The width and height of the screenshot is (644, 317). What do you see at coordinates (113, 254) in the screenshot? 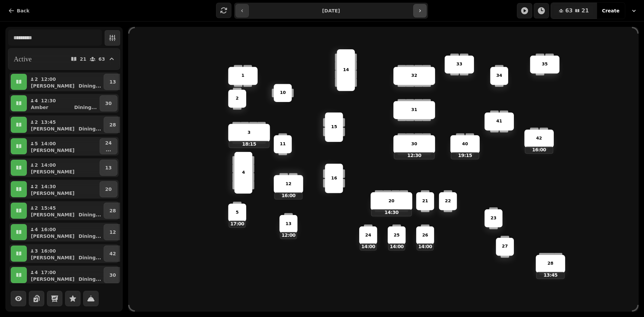
I see `button: 42` at bounding box center [113, 254].